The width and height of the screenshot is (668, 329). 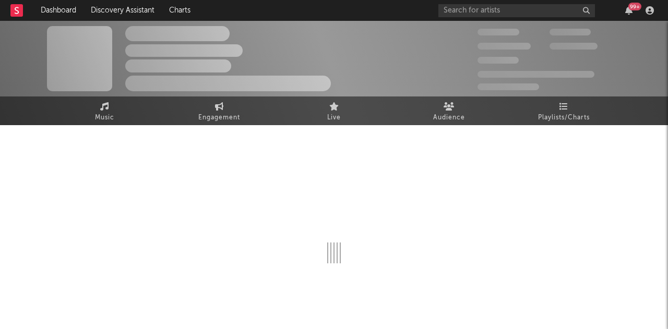 I want to click on span: 50.000.000 Monthly Listeners, so click(x=536, y=74).